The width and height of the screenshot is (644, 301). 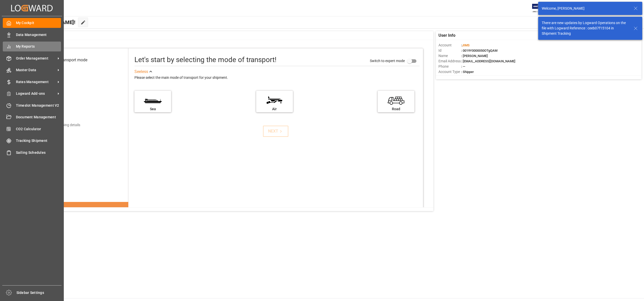 I want to click on span: Master Data, so click(x=36, y=70).